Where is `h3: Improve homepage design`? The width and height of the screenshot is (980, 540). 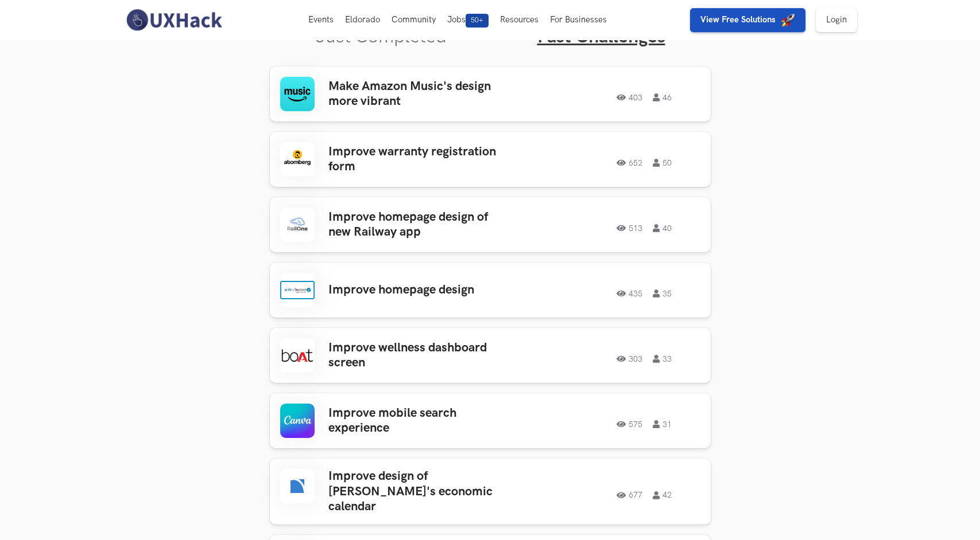
h3: Improve homepage design is located at coordinates (418, 290).